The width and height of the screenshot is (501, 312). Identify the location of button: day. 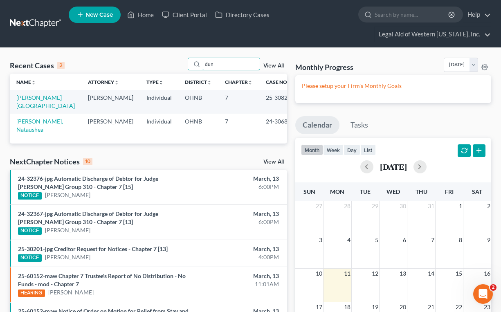
(352, 150).